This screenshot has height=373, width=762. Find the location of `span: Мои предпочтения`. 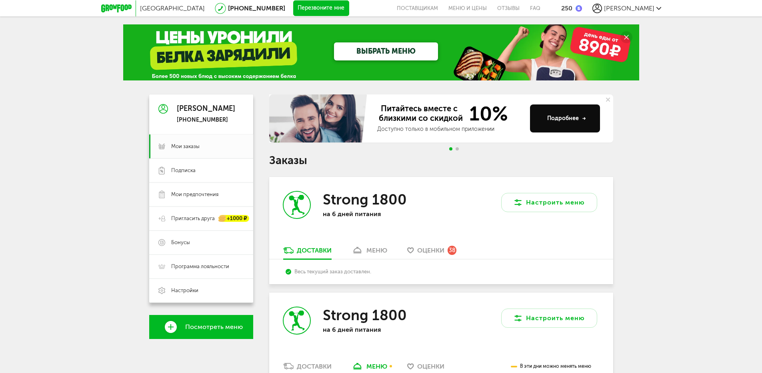

span: Мои предпочтения is located at coordinates (195, 194).